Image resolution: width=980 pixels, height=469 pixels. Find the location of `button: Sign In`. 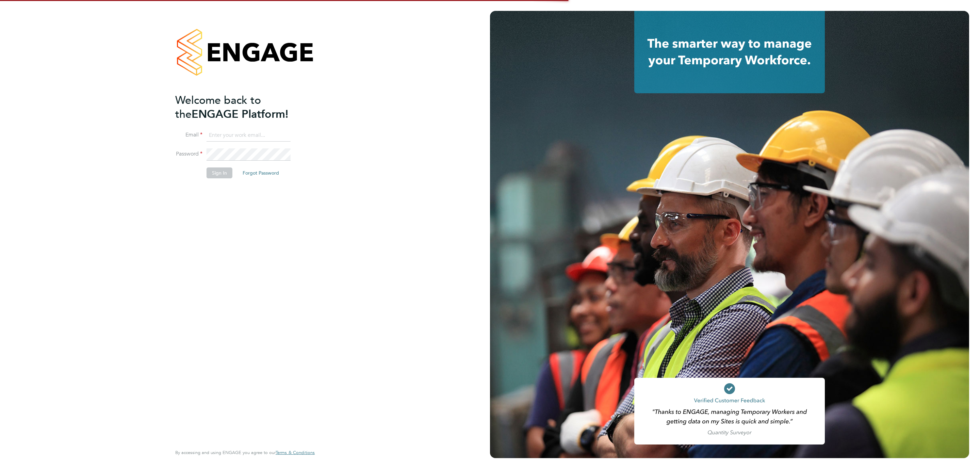

button: Sign In is located at coordinates (219, 173).